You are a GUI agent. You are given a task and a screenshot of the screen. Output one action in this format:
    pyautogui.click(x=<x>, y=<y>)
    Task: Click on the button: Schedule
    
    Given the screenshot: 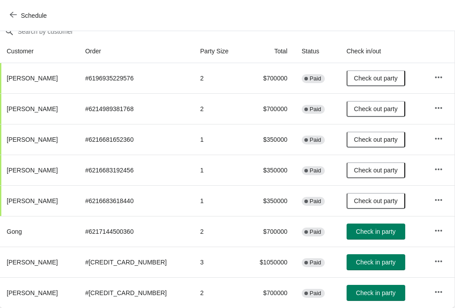 What is the action you would take?
    pyautogui.click(x=29, y=16)
    